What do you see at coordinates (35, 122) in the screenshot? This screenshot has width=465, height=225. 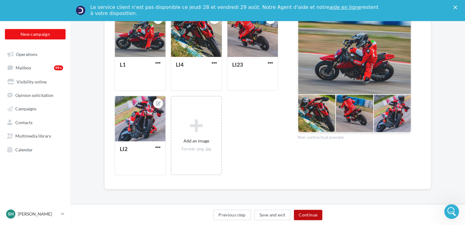 I see `a: Contacts` at bounding box center [35, 122].